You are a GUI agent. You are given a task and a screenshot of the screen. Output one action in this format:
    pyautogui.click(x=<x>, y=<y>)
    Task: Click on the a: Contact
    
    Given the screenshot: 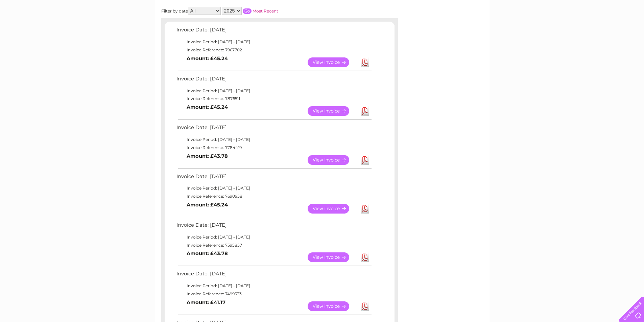 What is the action you would take?
    pyautogui.click(x=607, y=31)
    